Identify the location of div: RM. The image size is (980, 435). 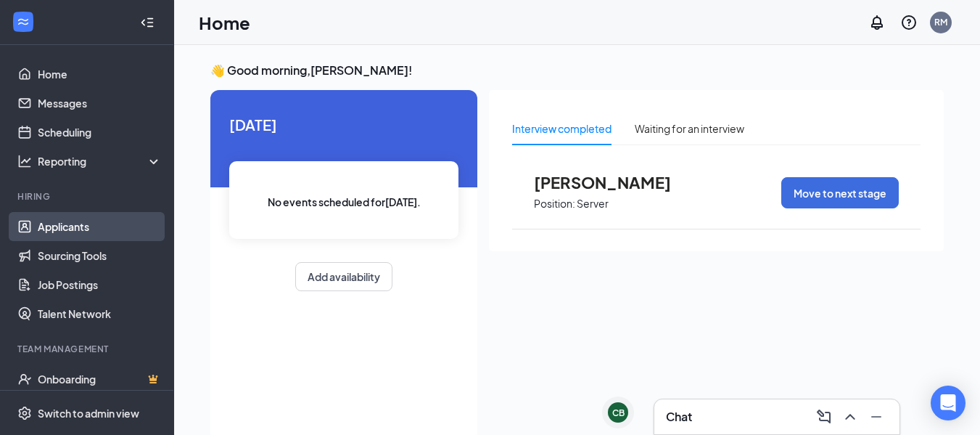
(941, 21).